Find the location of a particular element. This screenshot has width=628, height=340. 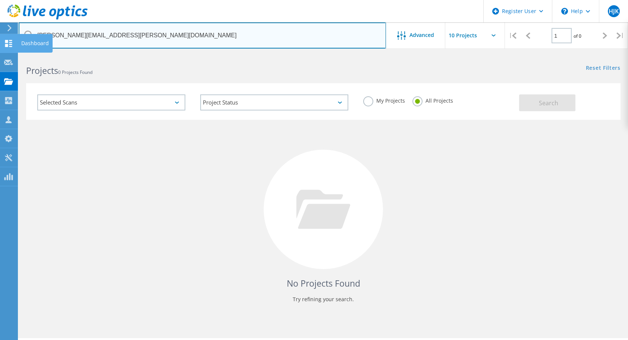

div: Selected Scans is located at coordinates (111, 102).